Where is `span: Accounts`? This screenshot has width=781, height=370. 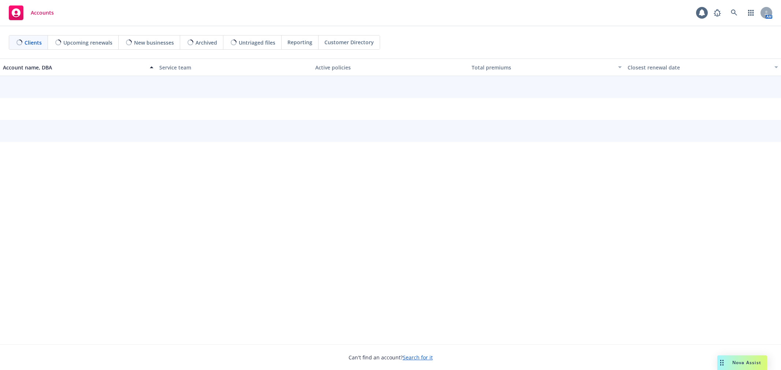 span: Accounts is located at coordinates (42, 13).